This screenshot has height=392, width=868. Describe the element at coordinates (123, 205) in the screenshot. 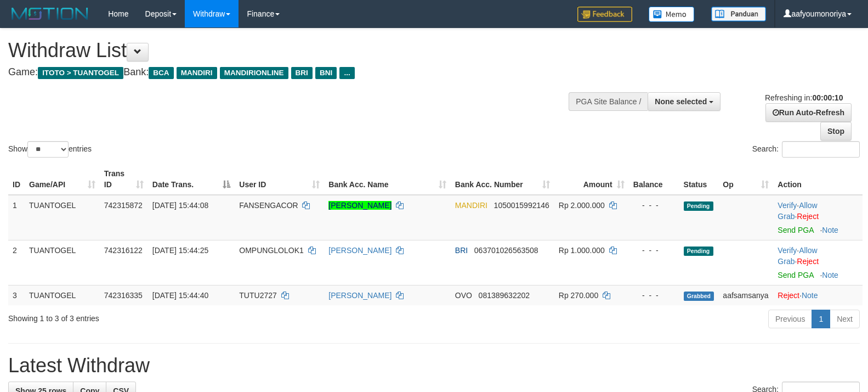

I see `span: 742315872` at that location.